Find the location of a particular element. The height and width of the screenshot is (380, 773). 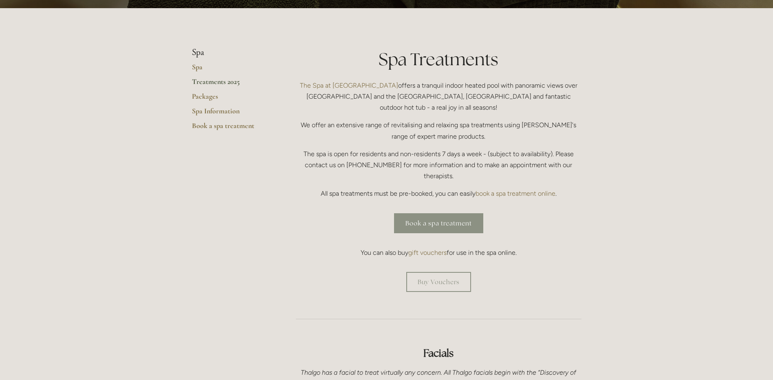

a: Spa Information is located at coordinates (231, 114).